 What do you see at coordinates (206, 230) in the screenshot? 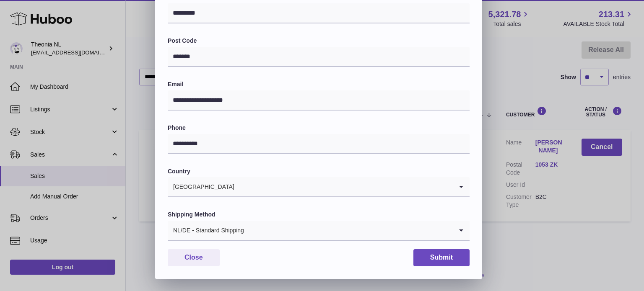
I see `span: NL/DE - Standard Shipping` at bounding box center [206, 230].